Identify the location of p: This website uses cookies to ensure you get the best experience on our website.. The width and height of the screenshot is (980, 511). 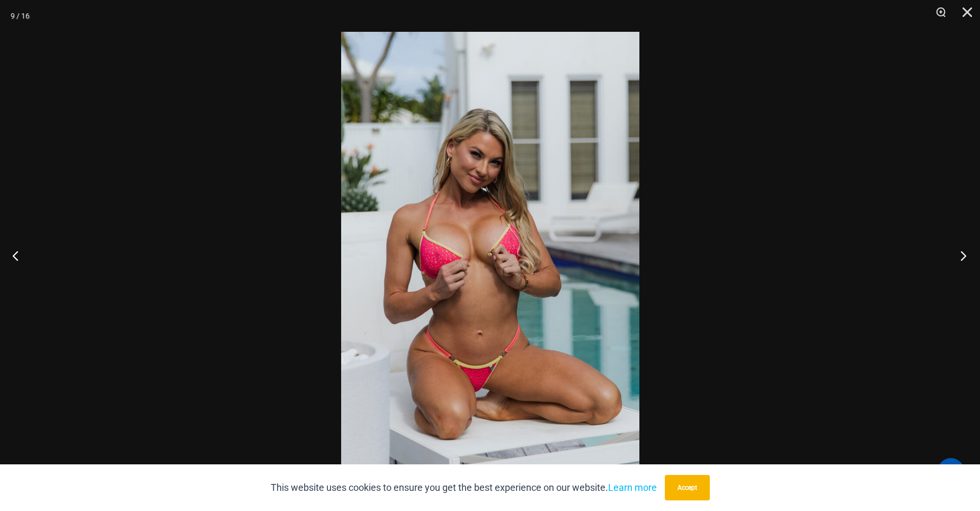
(463, 487).